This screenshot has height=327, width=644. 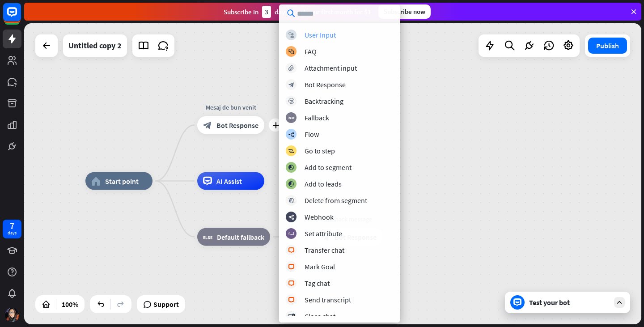 I want to click on span: AI Assist, so click(x=229, y=182).